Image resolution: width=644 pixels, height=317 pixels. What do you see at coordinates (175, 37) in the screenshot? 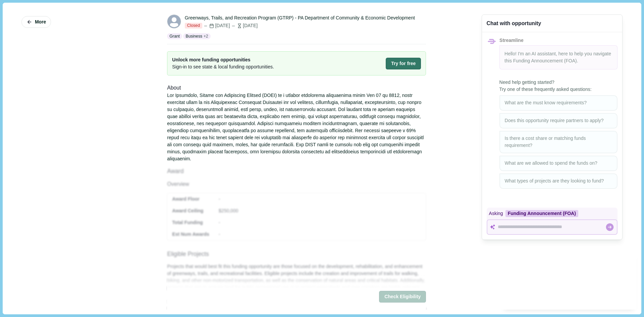
I see `p: Grant` at bounding box center [175, 37].